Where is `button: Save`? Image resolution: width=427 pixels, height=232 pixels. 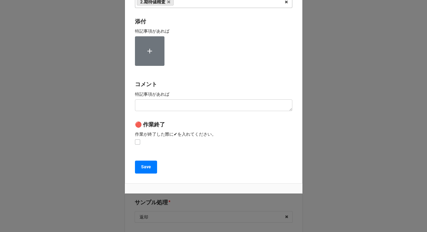
button: Save is located at coordinates (146, 167).